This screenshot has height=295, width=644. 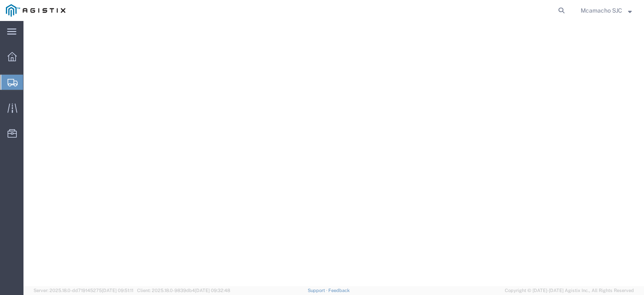 What do you see at coordinates (184, 290) in the screenshot?
I see `span: Client: 2025.18.0-9839db4` at bounding box center [184, 290].